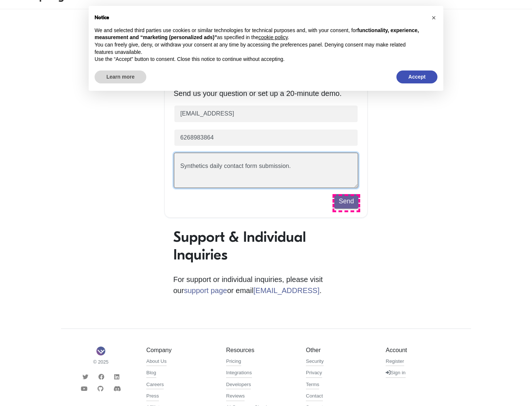  Describe the element at coordinates (151, 374) in the screenshot. I see `a: Blog` at that location.